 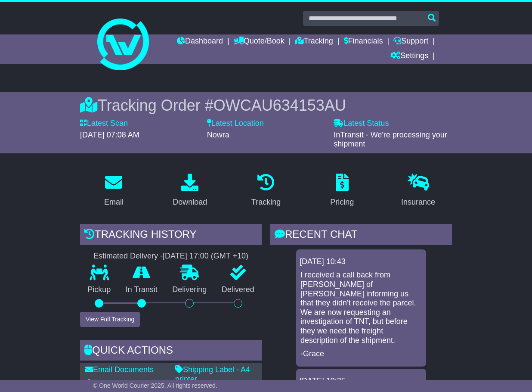 What do you see at coordinates (99, 290) in the screenshot?
I see `p: Pickup` at bounding box center [99, 290].